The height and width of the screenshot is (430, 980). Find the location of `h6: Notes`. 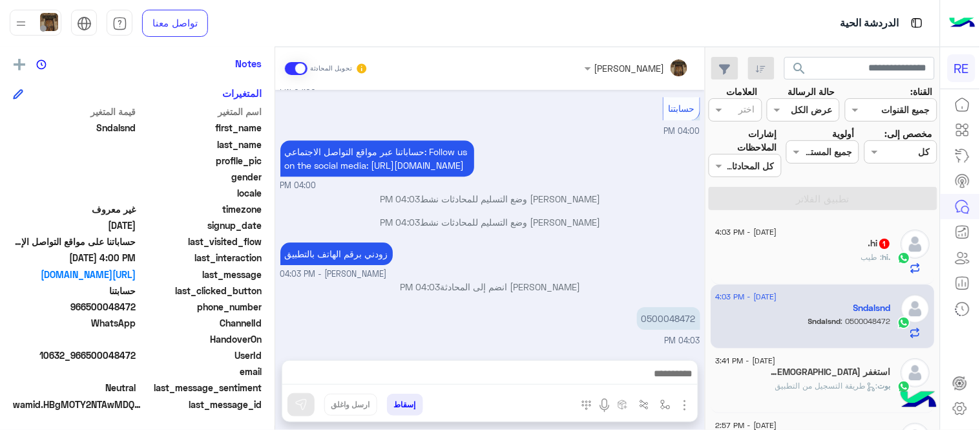

h6: Notes is located at coordinates (248, 63).